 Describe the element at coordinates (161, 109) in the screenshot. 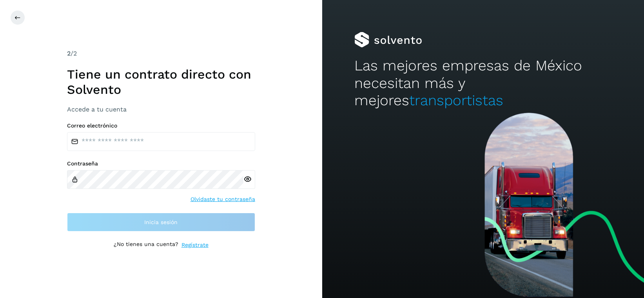

I see `h3: Accede a tu cuenta` at that location.